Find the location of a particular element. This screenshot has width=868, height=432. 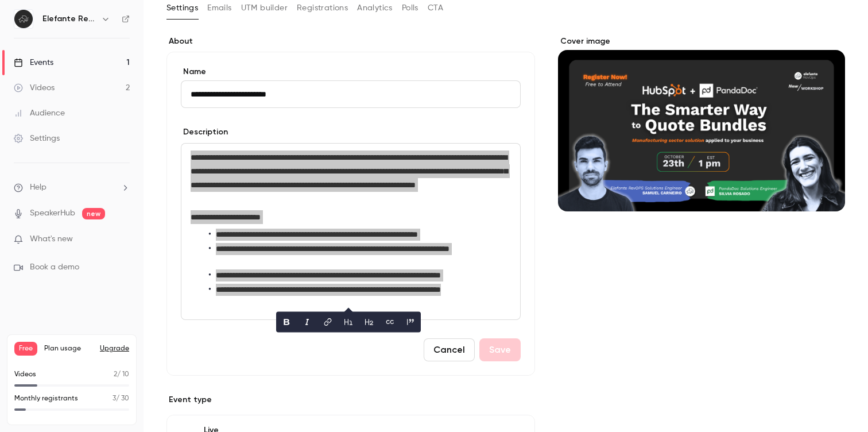

div: Audience is located at coordinates (39, 113).